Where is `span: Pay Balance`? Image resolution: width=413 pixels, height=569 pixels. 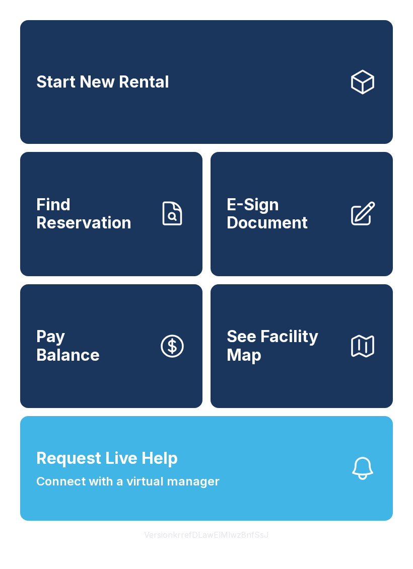 span: Pay Balance is located at coordinates (68, 346).